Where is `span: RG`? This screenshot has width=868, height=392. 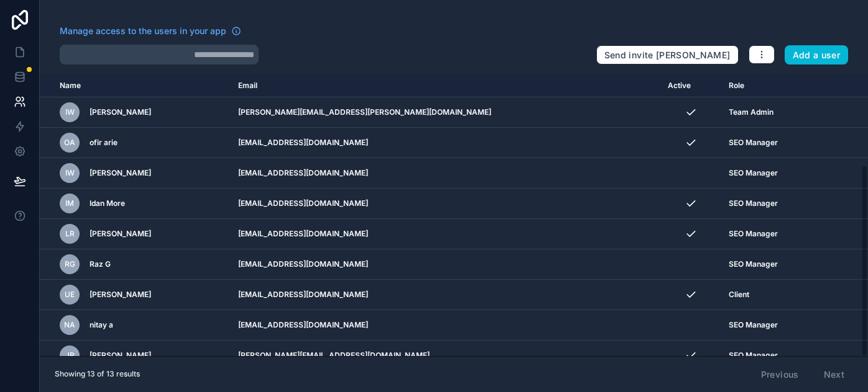 span: RG is located at coordinates (69, 264).